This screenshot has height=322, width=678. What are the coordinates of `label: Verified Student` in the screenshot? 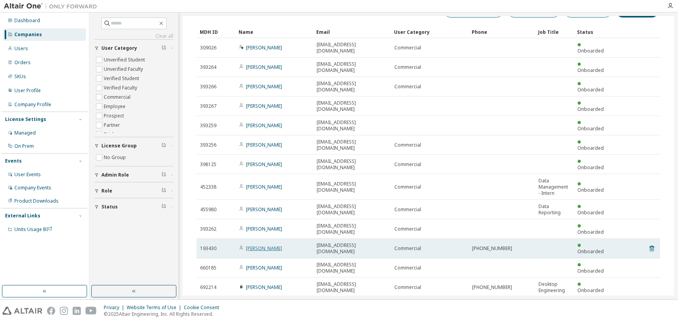 It's located at (122, 78).